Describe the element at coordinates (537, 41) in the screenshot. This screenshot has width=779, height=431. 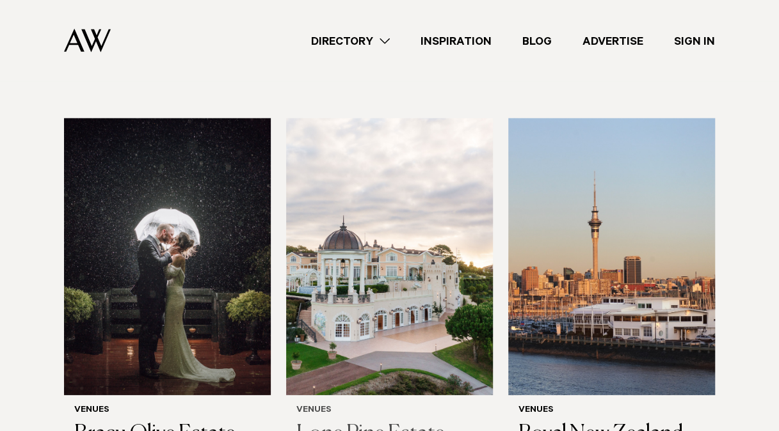
I see `a: Blog` at that location.